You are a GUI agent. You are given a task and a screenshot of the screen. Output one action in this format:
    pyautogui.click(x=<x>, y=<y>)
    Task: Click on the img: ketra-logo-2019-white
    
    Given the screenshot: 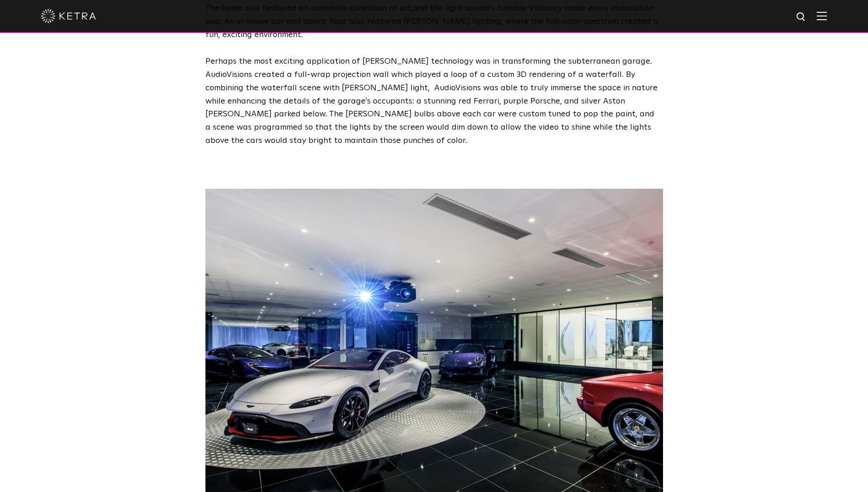 What is the action you would take?
    pyautogui.click(x=68, y=16)
    